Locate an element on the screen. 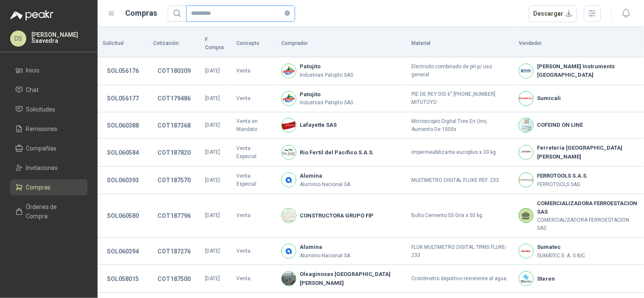  td: Cronómetro deportivo resistente al agua is located at coordinates (461, 279).